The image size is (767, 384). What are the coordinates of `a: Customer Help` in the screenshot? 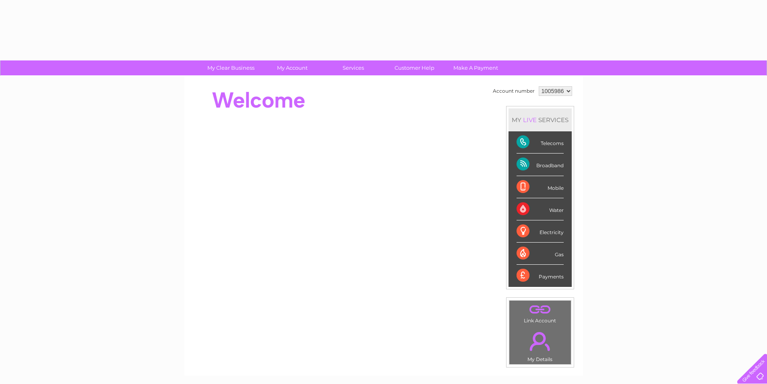 It's located at (414, 68).